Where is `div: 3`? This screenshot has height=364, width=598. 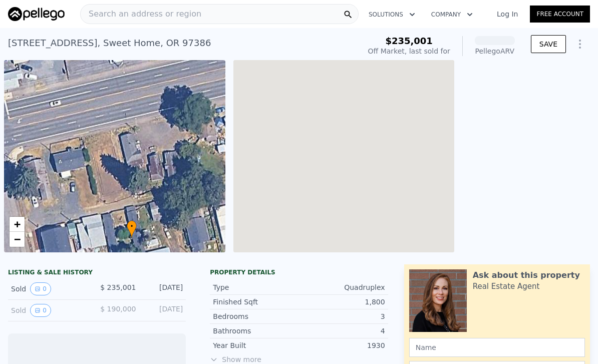
div: 3 is located at coordinates (342, 317).